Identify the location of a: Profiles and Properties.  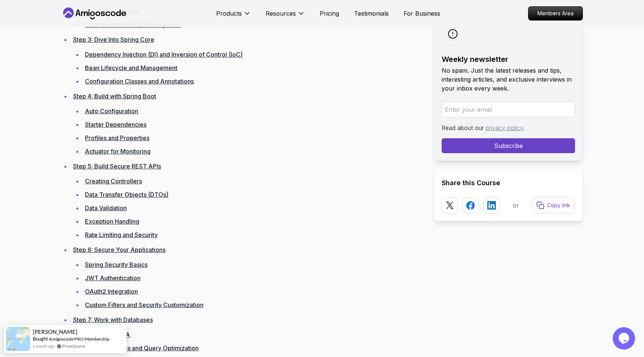
(117, 138).